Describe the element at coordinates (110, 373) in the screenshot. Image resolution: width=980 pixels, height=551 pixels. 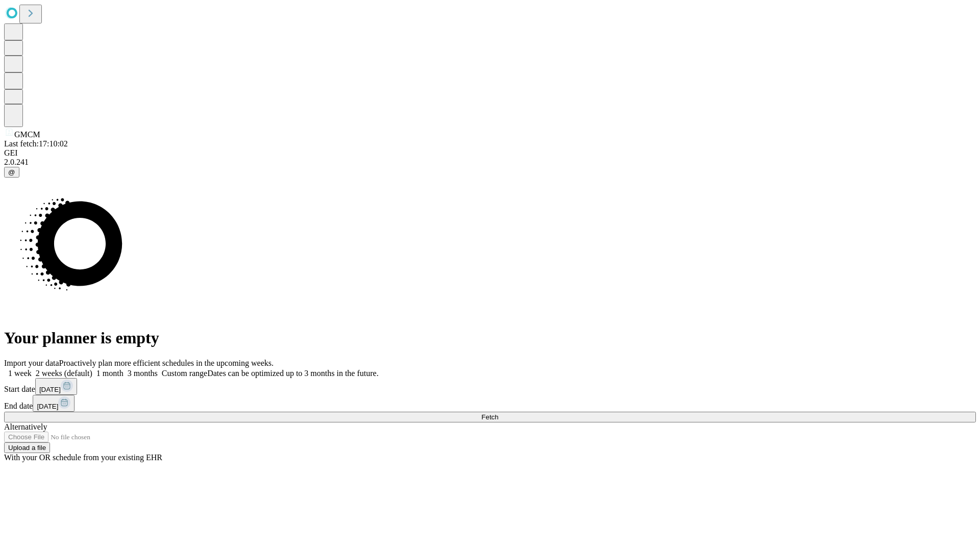
I see `span: 1 month` at that location.